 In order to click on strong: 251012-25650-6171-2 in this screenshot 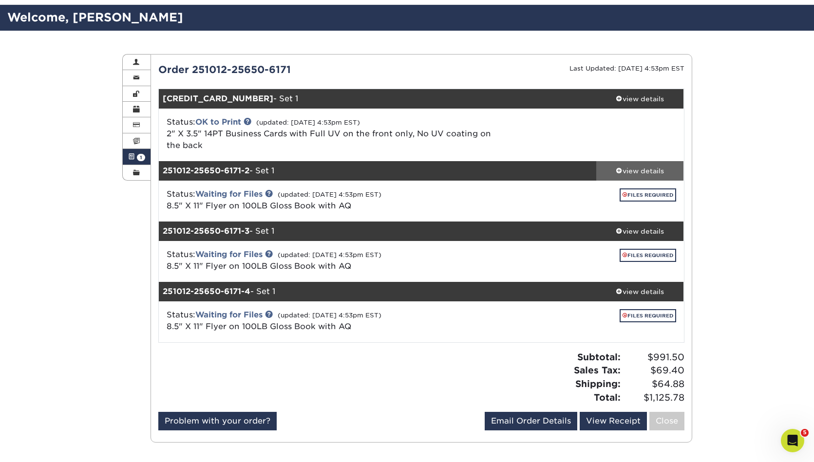, I will do `click(206, 171)`.